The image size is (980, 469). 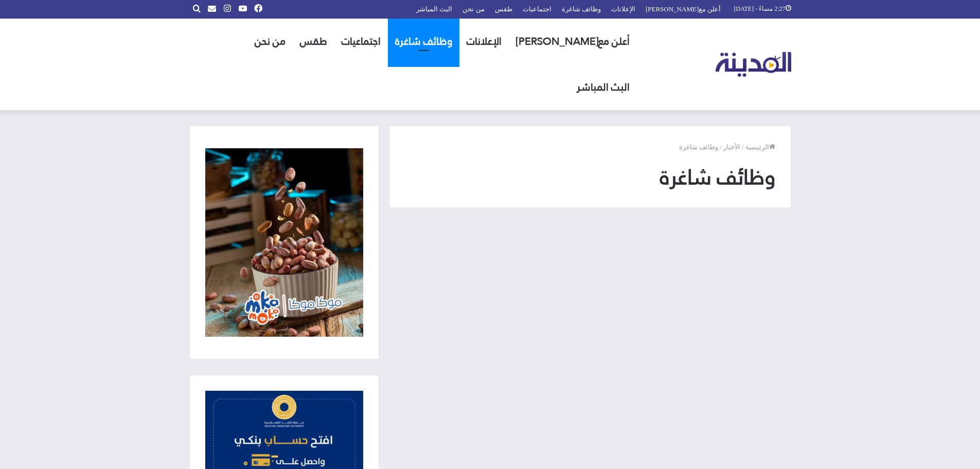 I want to click on a: الأخبار, so click(x=731, y=147).